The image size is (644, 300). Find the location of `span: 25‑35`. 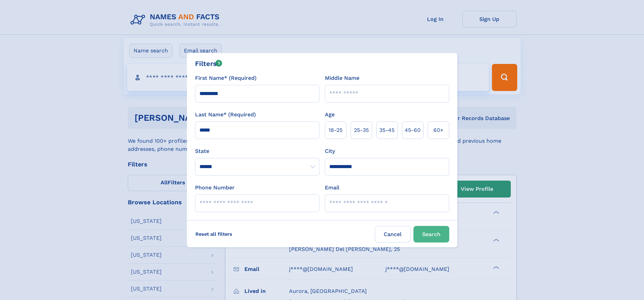

span: 25‑35 is located at coordinates (362, 131).